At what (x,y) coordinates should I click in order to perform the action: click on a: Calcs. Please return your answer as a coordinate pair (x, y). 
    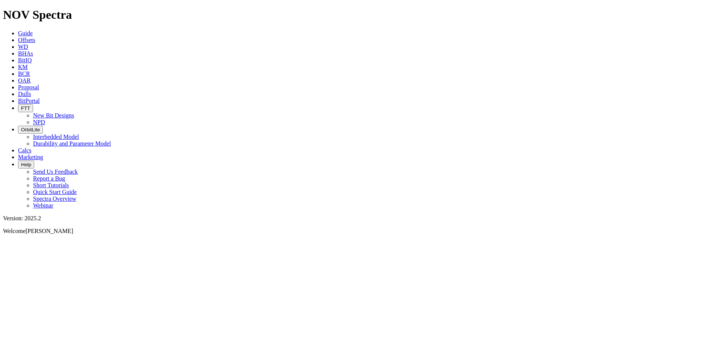
    Looking at the image, I should click on (25, 150).